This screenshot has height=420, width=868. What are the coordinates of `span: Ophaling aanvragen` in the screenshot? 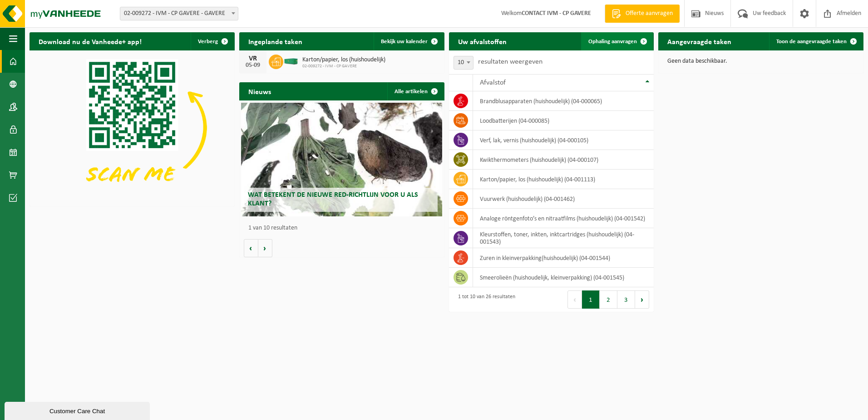 It's located at (612, 41).